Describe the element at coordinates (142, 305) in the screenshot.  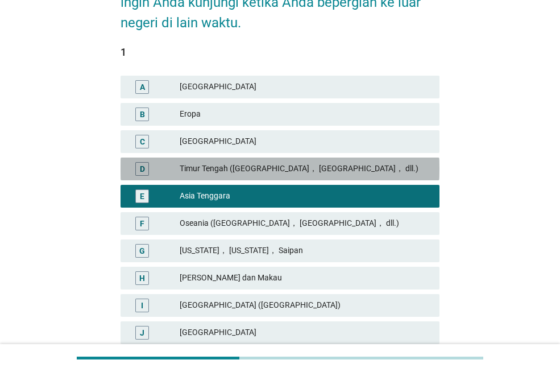
I see `div: I` at that location.